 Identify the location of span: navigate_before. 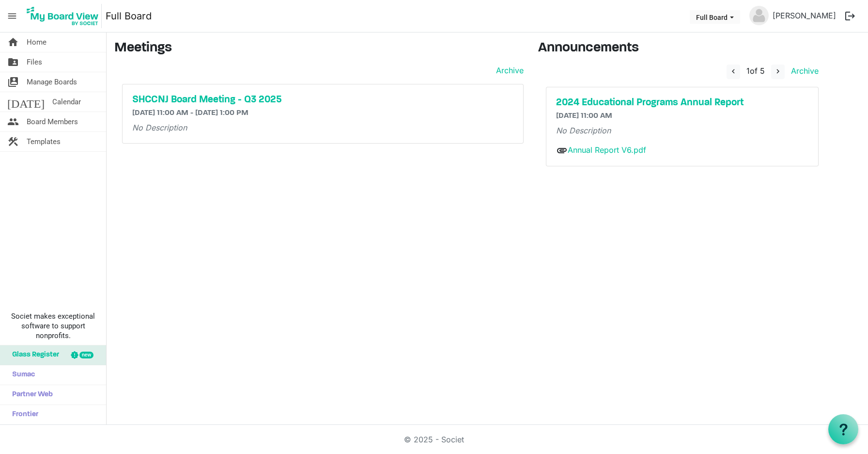
(733, 71).